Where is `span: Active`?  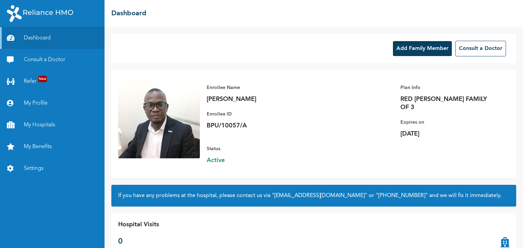 span: Active is located at coordinates (254, 161).